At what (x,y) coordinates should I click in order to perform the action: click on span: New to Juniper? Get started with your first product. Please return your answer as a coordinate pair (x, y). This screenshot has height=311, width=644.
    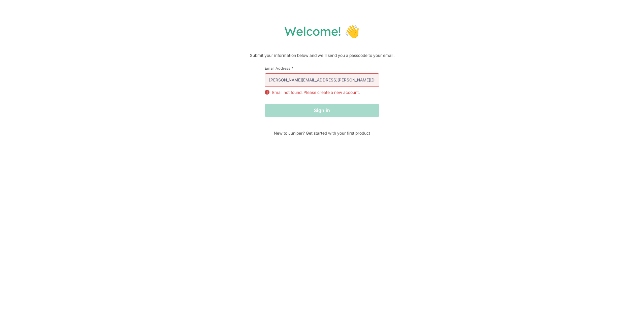
    Looking at the image, I should click on (322, 133).